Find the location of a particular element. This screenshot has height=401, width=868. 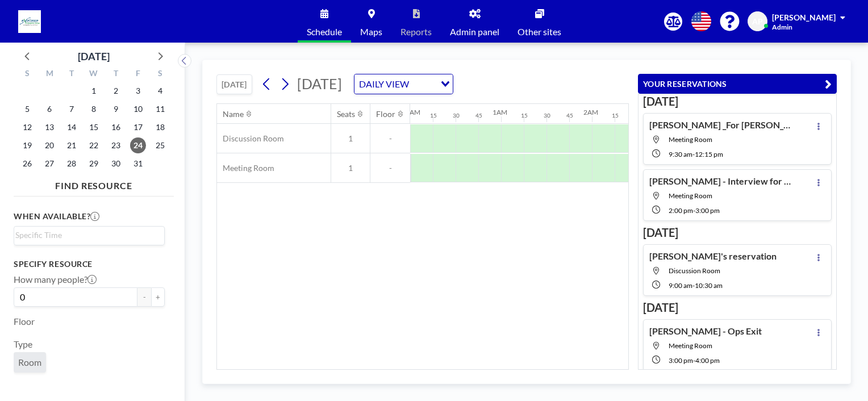

div: M is located at coordinates (50, 74).